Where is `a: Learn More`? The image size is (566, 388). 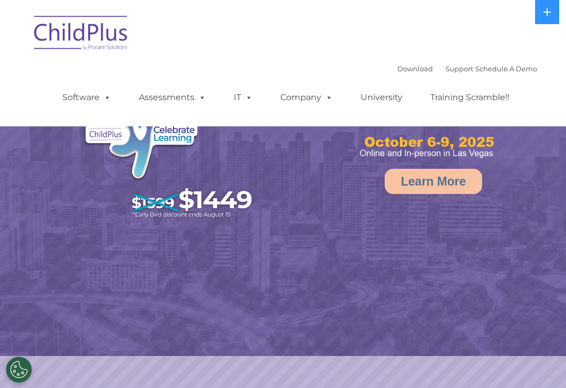 a: Learn More is located at coordinates (433, 181).